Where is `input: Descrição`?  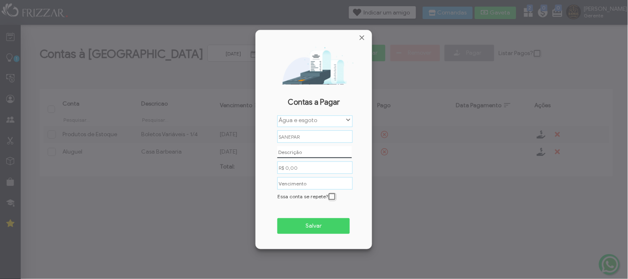 input: Descrição is located at coordinates (315, 152).